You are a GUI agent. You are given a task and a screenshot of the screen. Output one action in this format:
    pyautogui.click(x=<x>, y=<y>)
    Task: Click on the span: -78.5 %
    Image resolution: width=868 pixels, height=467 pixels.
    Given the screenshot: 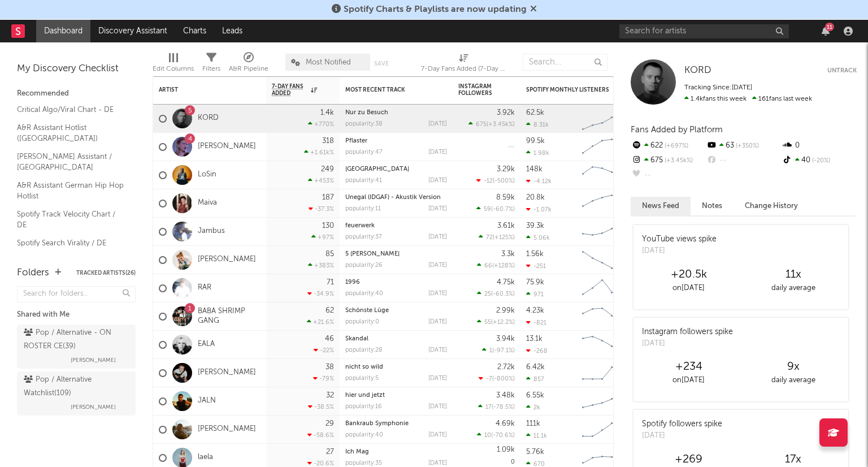 What is the action you would take?
    pyautogui.click(x=503, y=407)
    